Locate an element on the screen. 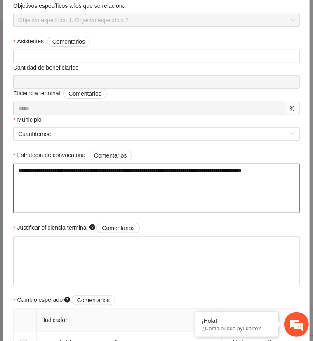  th: Objetivo Específico is located at coordinates (261, 320).